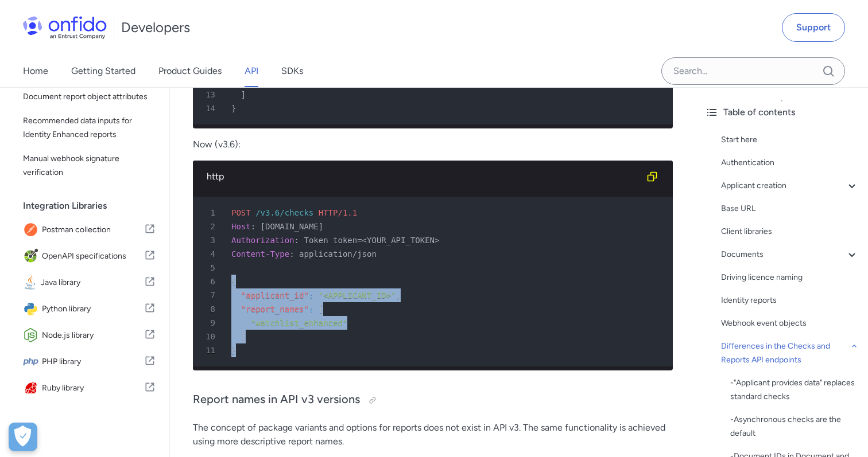 The height and width of the screenshot is (457, 868). I want to click on span: "watchlist_enhanced", so click(299, 322).